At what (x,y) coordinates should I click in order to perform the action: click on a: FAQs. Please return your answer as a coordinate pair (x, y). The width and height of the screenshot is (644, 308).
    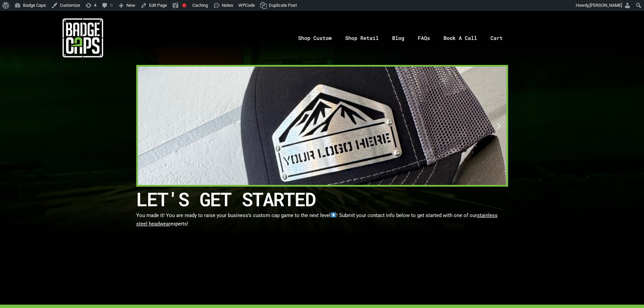
    Looking at the image, I should click on (424, 38).